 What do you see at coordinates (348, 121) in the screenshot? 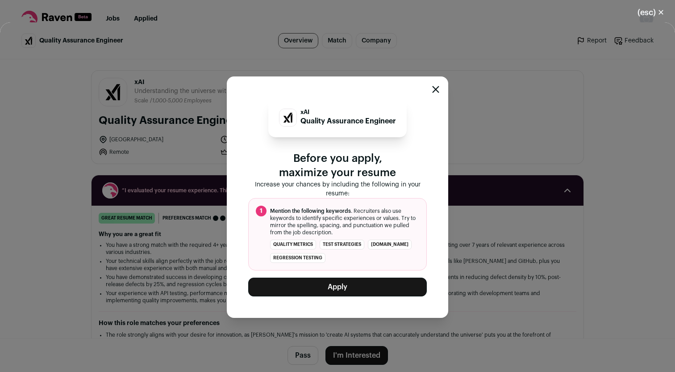
I see `p: Quality Assurance Engineer` at bounding box center [348, 121].